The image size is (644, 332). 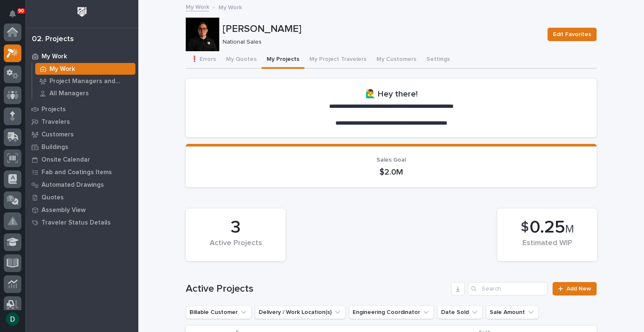 What do you see at coordinates (56, 122) in the screenshot?
I see `p: Travelers` at bounding box center [56, 122].